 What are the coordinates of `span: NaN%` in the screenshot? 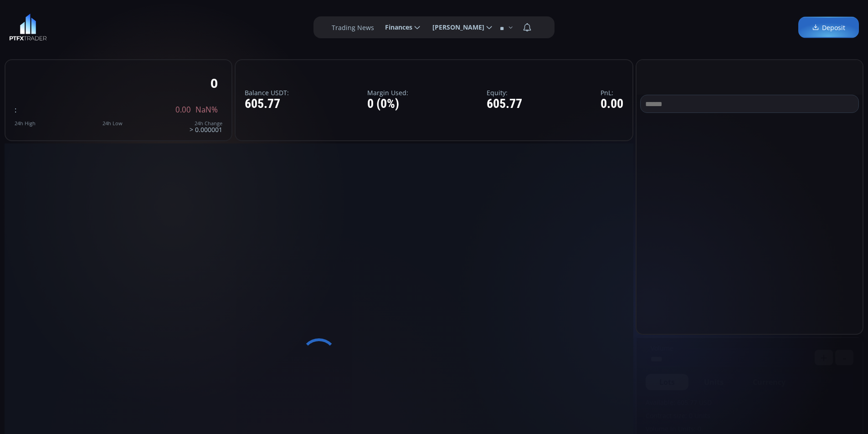 It's located at (207, 110).